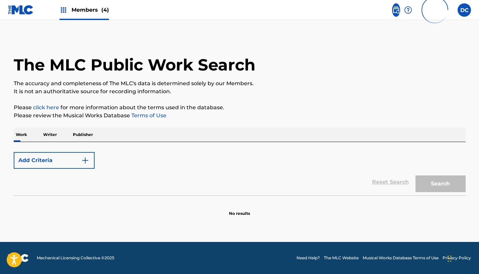 The height and width of the screenshot is (274, 479). Describe the element at coordinates (85, 161) in the screenshot. I see `img: 9d2ae6d4665cec9f34b9.svg` at that location.